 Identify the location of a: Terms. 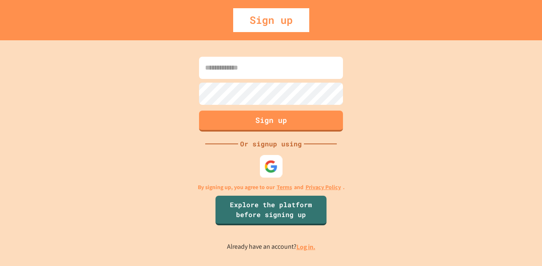
(284, 187).